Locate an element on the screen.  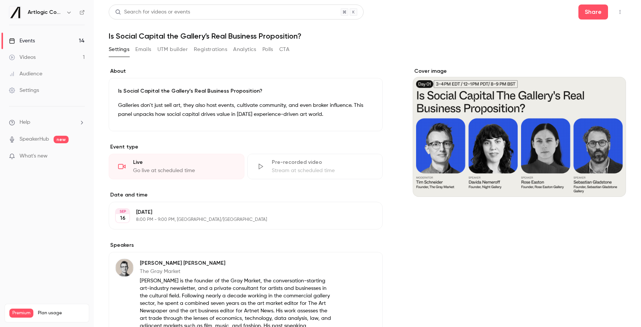
p: Galleries don’t just sell art, they also host events, cultivate community, and even broker influe... is located at coordinates (246, 110).